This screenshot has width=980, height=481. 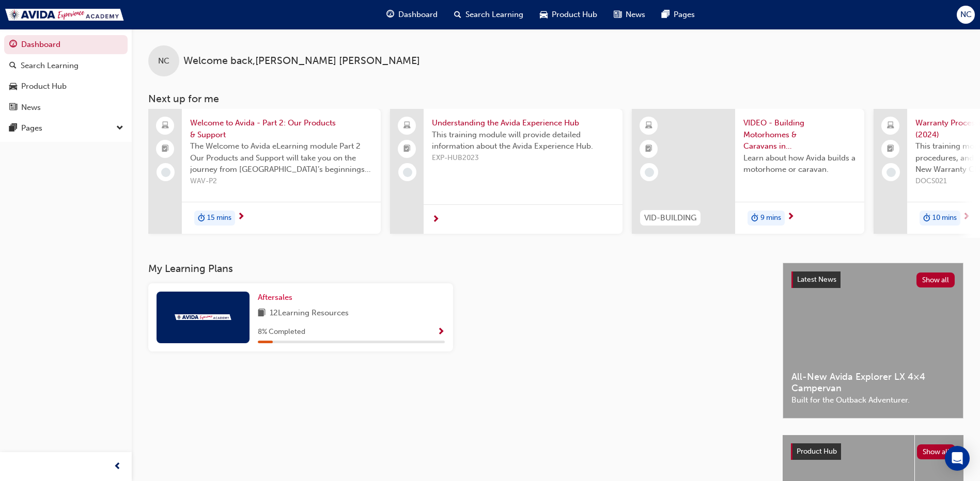 I want to click on button: Show Progress, so click(x=440, y=332).